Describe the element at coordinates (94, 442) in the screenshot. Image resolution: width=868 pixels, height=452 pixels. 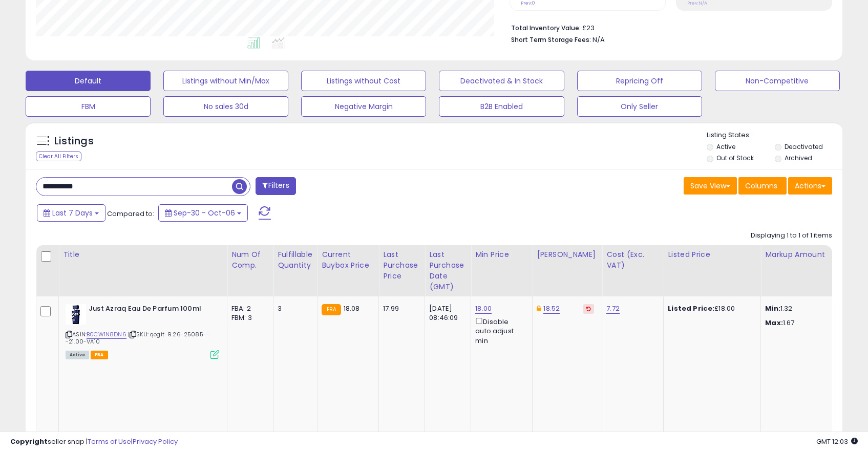
I see `div: seller snap | |` at that location.